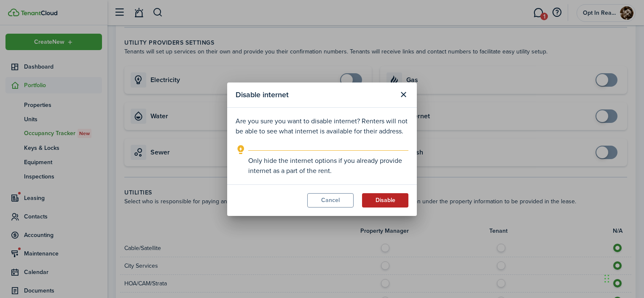 This screenshot has width=644, height=298. I want to click on div: Drag, so click(607, 279).